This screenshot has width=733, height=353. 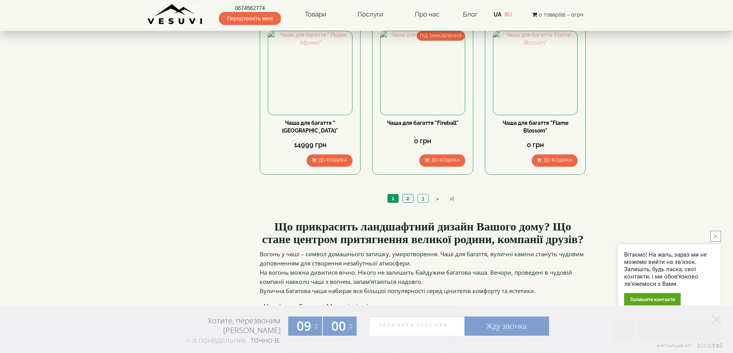 What do you see at coordinates (304, 326) in the screenshot?
I see `span: 09` at bounding box center [304, 326].